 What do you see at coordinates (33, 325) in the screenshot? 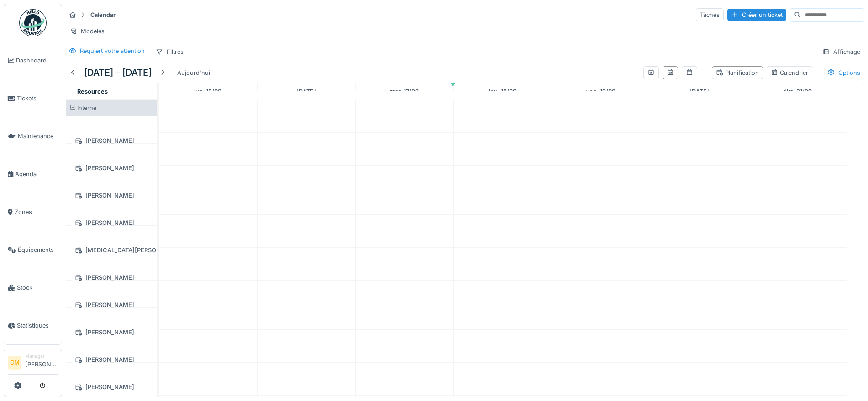
I see `a: Statistiques` at bounding box center [33, 325].